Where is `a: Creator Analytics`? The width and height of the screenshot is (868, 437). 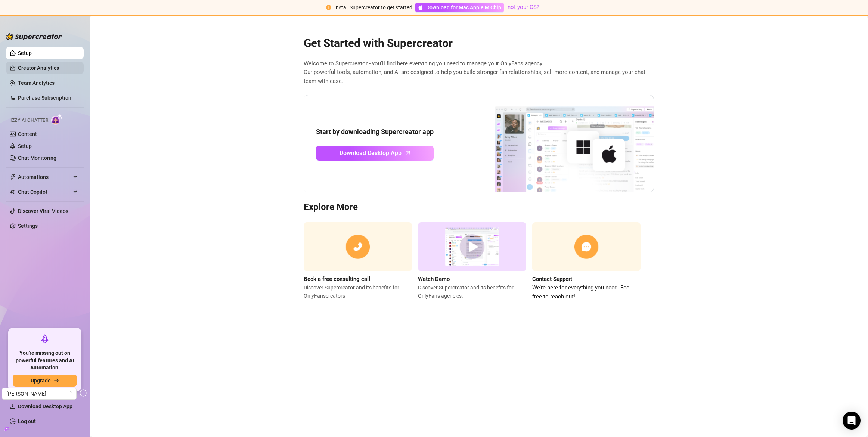 a: Creator Analytics is located at coordinates (48, 68).